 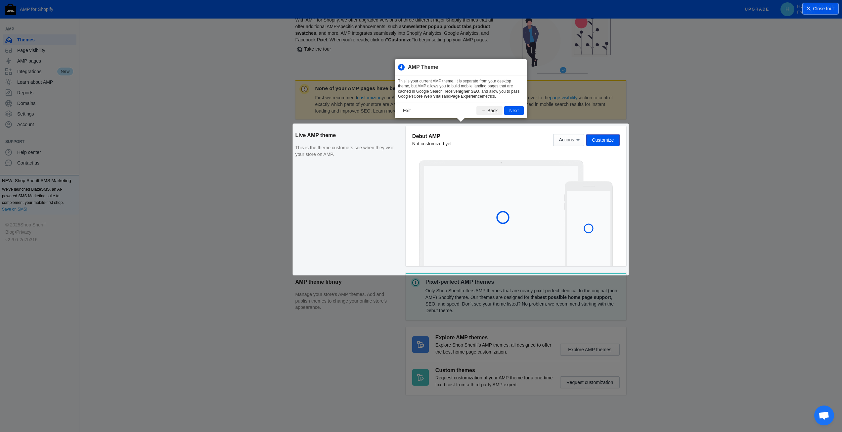 What do you see at coordinates (429, 96) in the screenshot?
I see `b: Core Web Vitals` at bounding box center [429, 96].